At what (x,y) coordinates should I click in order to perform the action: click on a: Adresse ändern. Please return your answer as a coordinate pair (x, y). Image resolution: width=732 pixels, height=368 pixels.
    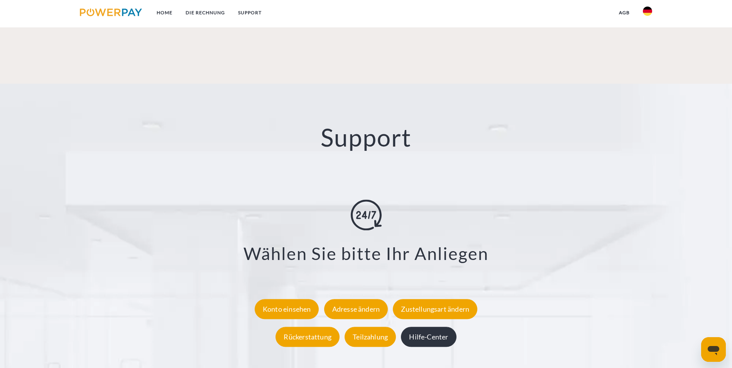
    Looking at the image, I should click on (356, 309).